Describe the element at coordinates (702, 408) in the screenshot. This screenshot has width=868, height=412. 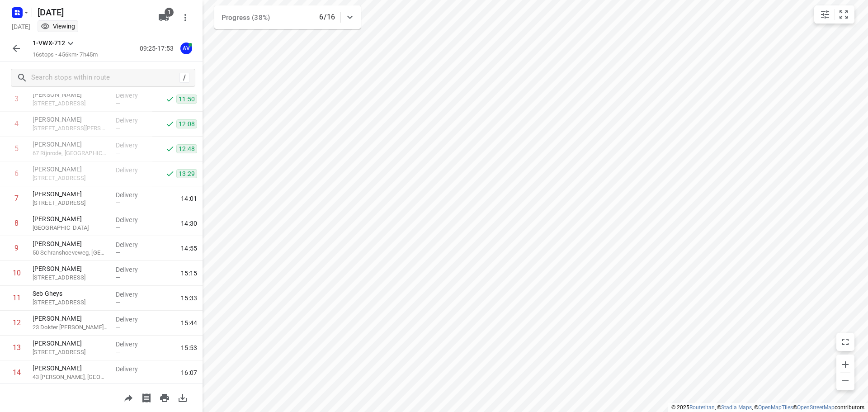
I see `a: Routetitan` at that location.